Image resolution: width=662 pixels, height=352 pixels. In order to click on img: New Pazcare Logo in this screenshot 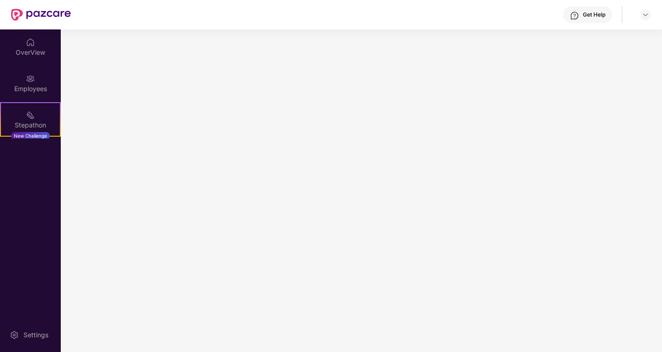, I will do `click(41, 15)`.